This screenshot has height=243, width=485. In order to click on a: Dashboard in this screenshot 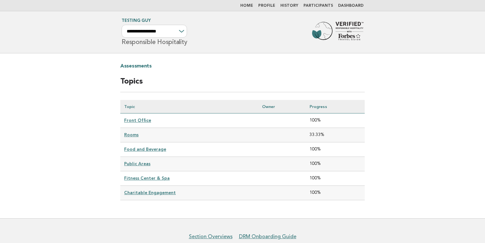, I will do `click(351, 6)`.